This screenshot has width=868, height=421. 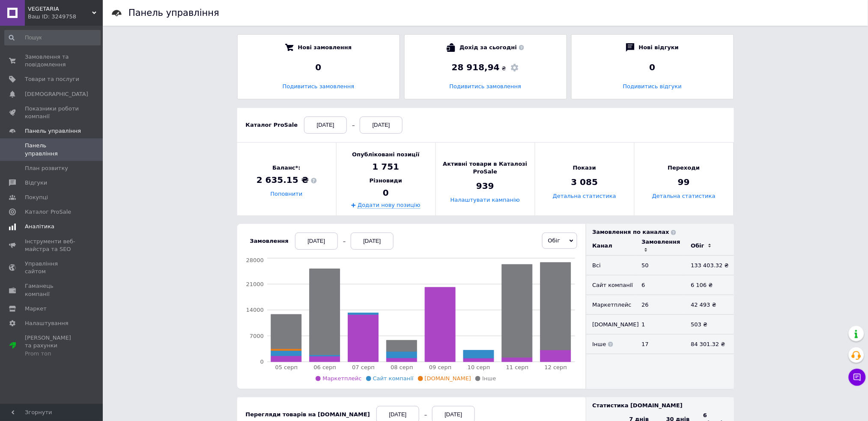 What do you see at coordinates (652, 86) in the screenshot?
I see `a: Подивитись відгуки` at bounding box center [652, 86].